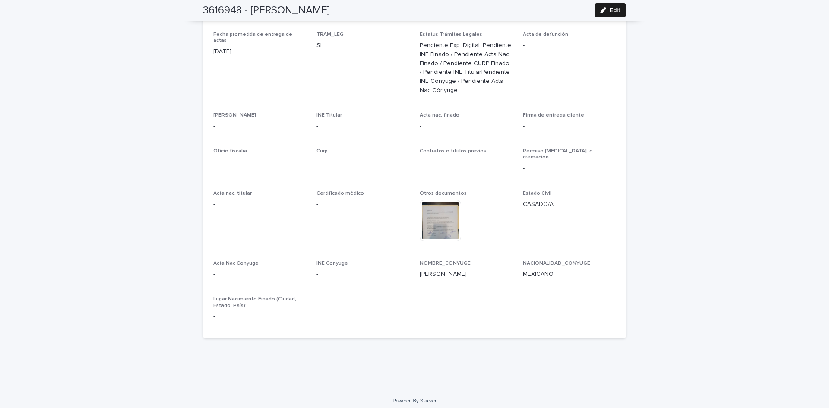 The width and height of the screenshot is (829, 408). What do you see at coordinates (610, 10) in the screenshot?
I see `button: Edit` at bounding box center [610, 10].